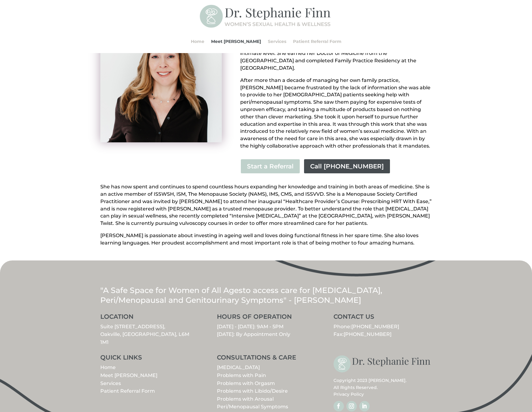 Image resolution: width=532 pixels, height=412 pixels. Describe the element at coordinates (266, 295) in the screenshot. I see `p: "A Safe Space for Women of All Ages` at that location.